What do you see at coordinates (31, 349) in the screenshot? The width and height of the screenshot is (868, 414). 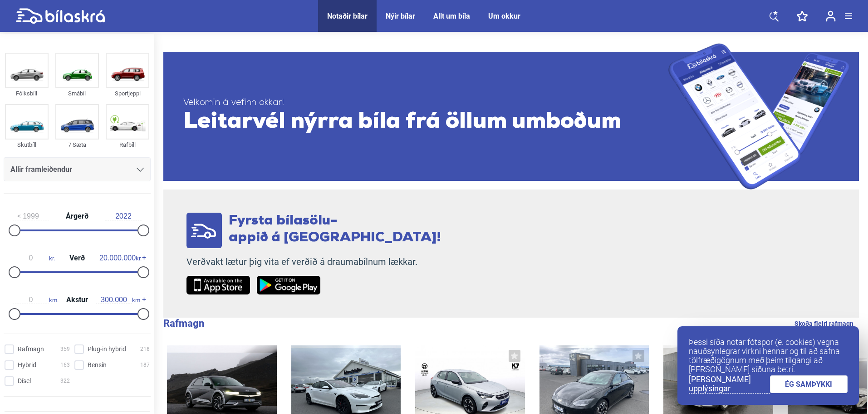 I see `span: Rafmagn` at bounding box center [31, 349].